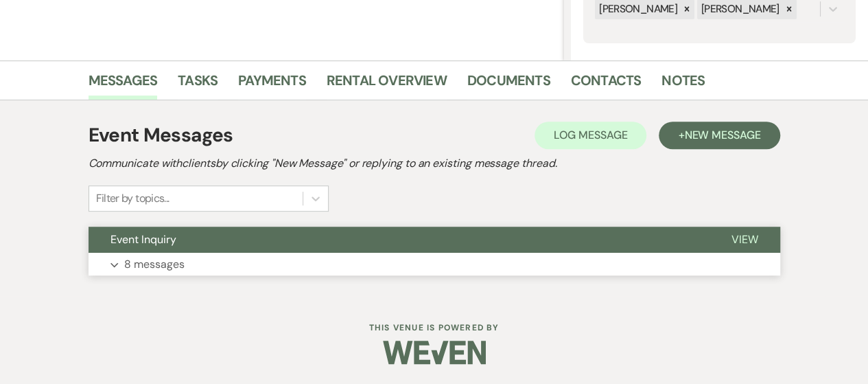 Image resolution: width=868 pixels, height=384 pixels. Describe the element at coordinates (434, 353) in the screenshot. I see `img: Weven Logo` at that location.